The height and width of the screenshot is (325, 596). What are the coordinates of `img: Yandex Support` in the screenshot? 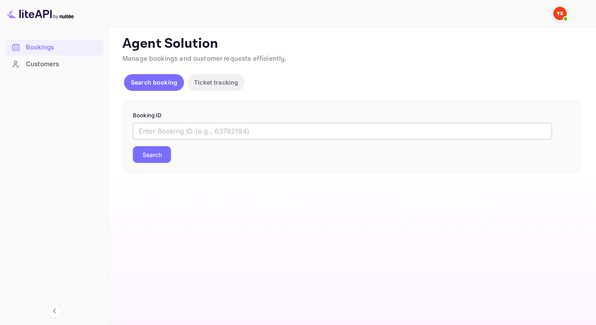 It's located at (560, 13).